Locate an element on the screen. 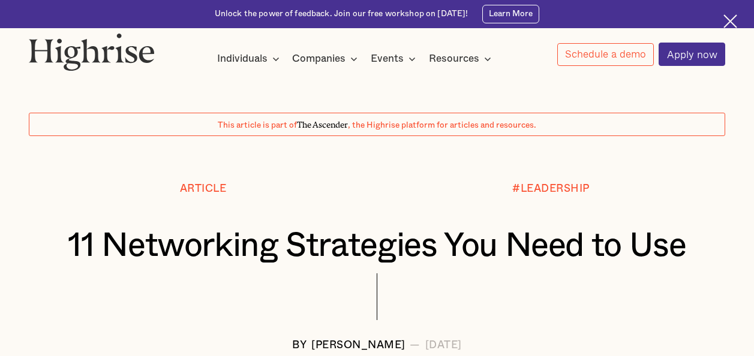  span: , the Highrise platform for articles and resources. is located at coordinates (442, 125).